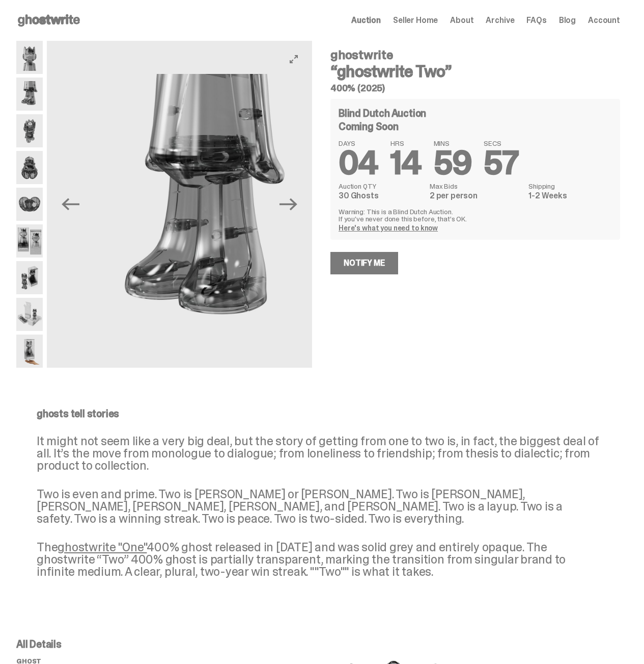 The height and width of the screenshot is (664, 644). What do you see at coordinates (382, 113) in the screenshot?
I see `h4: Blind Dutch Auction` at bounding box center [382, 113].